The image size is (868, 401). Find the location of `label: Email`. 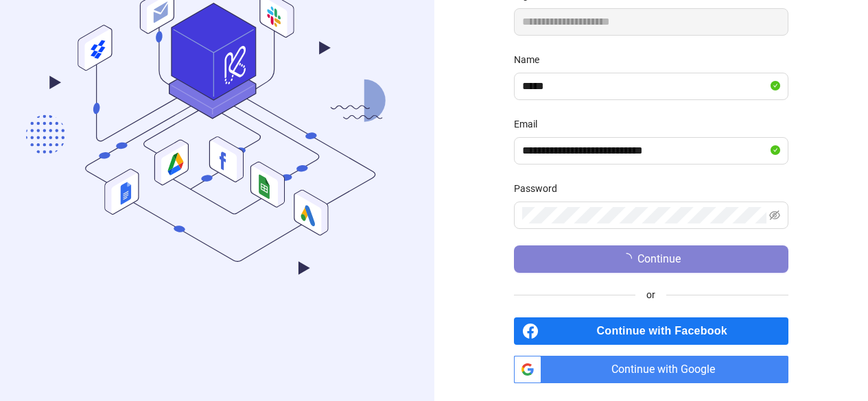

label: Email is located at coordinates (530, 124).